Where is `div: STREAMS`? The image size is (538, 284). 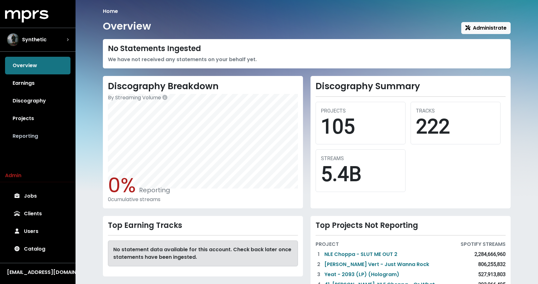
div: STREAMS is located at coordinates (361, 158).